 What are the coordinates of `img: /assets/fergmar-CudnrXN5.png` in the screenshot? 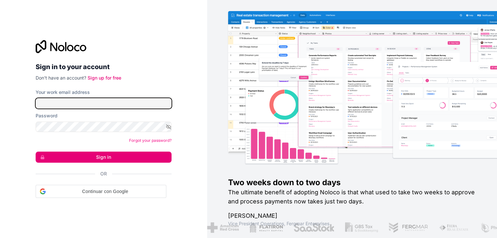 It's located at (408, 228).